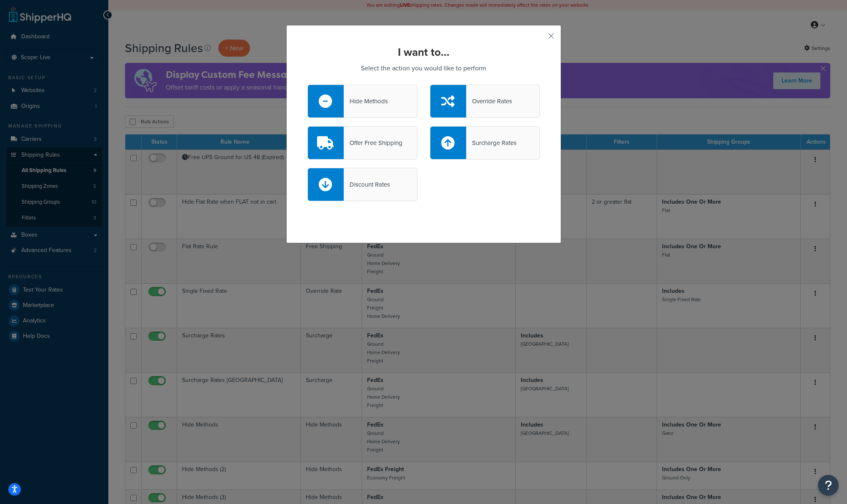 The width and height of the screenshot is (847, 504). What do you see at coordinates (489, 101) in the screenshot?
I see `div: Override Rates` at bounding box center [489, 101].